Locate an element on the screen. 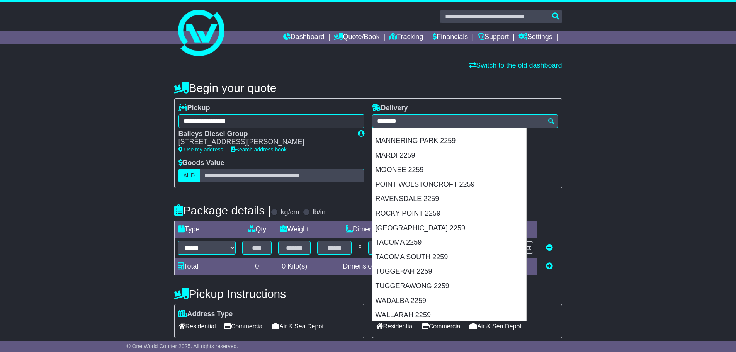 This screenshot has width=736, height=352. a: Quote/Book is located at coordinates (356, 37).